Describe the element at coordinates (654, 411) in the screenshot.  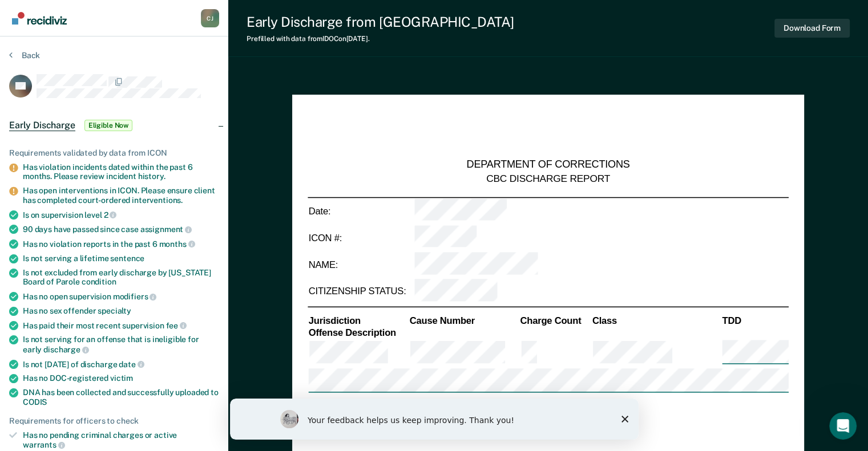
I see `th: Start Date` at that location.